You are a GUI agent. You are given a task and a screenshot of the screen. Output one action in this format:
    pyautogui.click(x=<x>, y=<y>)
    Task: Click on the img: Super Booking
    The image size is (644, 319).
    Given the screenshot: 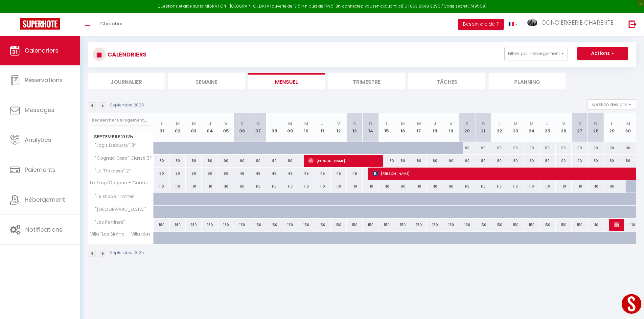 What is the action you would take?
    pyautogui.click(x=39, y=24)
    